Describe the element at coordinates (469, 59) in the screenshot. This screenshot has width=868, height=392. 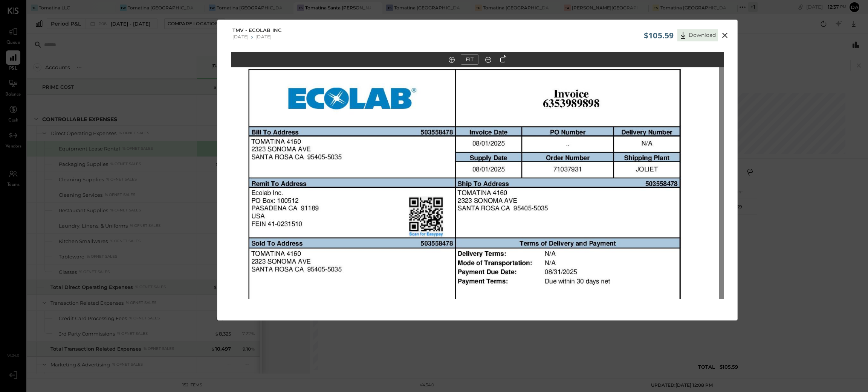
I see `button: FIT` at that location.